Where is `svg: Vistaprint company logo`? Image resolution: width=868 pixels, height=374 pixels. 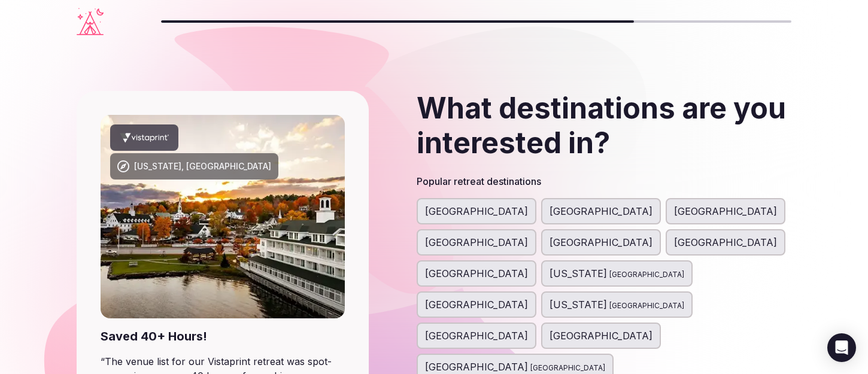
svg: Vistaprint company logo is located at coordinates (144, 138).